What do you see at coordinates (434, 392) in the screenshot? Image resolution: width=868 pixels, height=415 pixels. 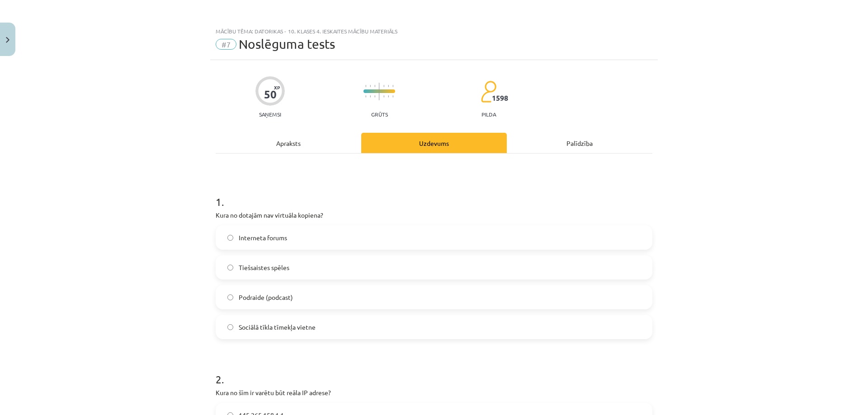 I see `p: Kura no šīm ir varētu būt reāla IP adrese?` at bounding box center [434, 392].